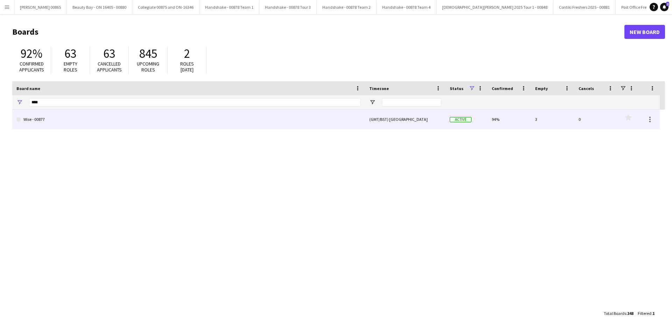 This screenshot has height=331, width=672. Describe the element at coordinates (645, 313) in the screenshot. I see `span: Filtered` at that location.